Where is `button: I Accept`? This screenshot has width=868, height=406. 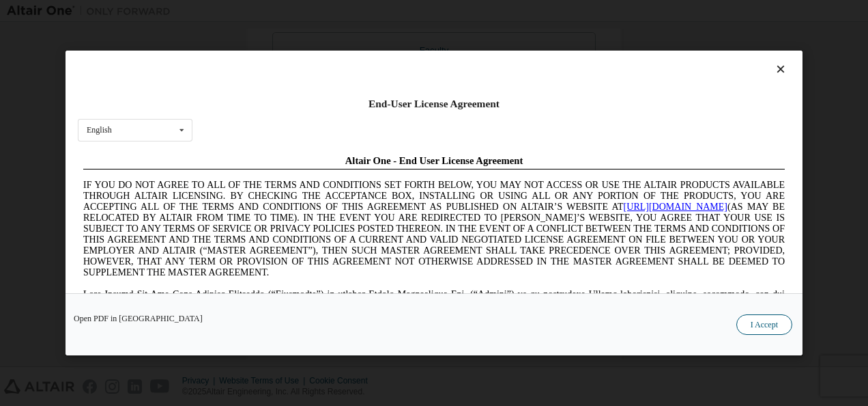
button: I Accept is located at coordinates (764, 324).